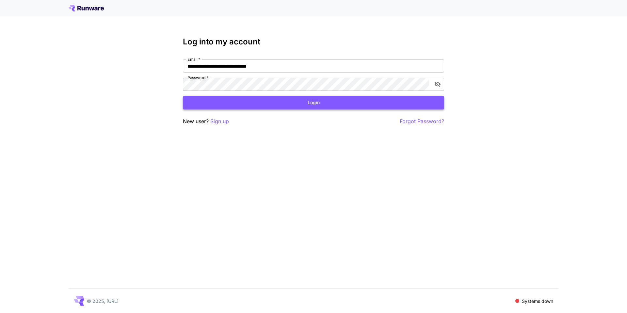  Describe the element at coordinates (220, 121) in the screenshot. I see `button: Sign up` at that location.